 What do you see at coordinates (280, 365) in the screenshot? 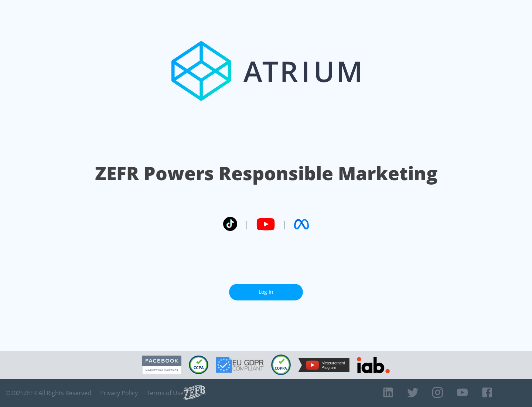
I see `img: COPPA Compliant` at bounding box center [280, 365].